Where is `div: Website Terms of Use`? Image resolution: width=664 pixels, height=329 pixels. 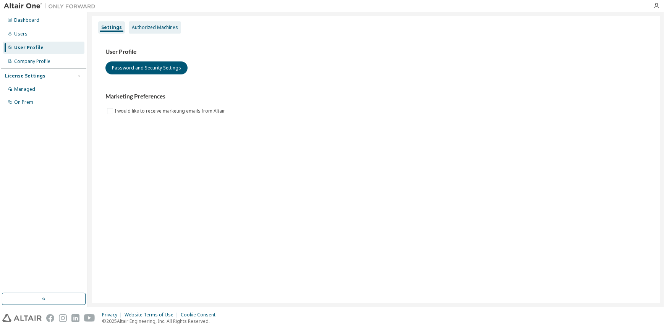 div: Website Terms of Use is located at coordinates (152, 315).